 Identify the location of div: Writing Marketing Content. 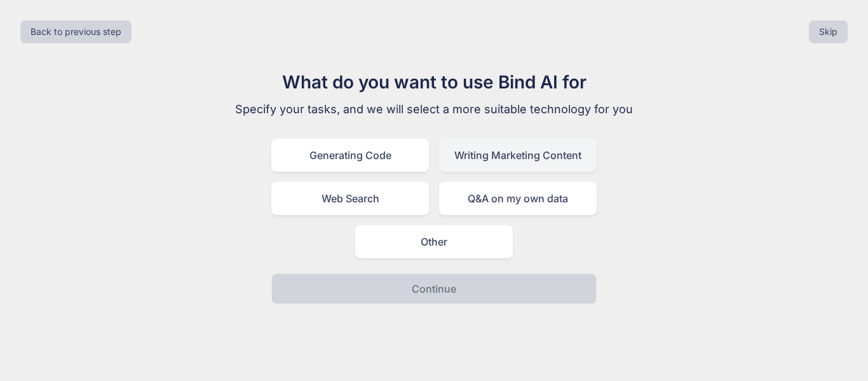
(518, 155).